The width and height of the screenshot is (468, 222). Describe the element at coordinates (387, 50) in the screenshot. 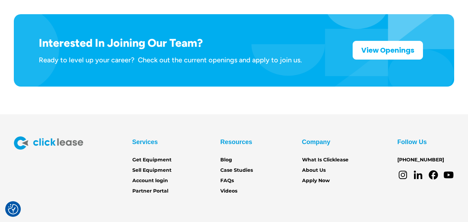

I see `strong: View Openings` at that location.